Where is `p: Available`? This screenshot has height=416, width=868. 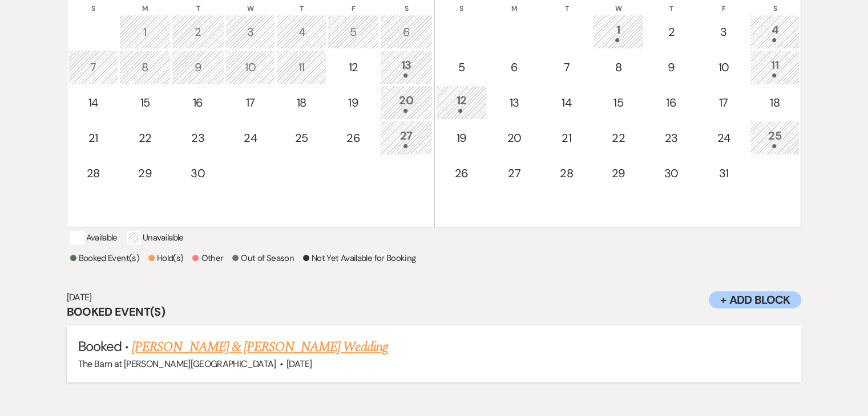 p: Available is located at coordinates (93, 238).